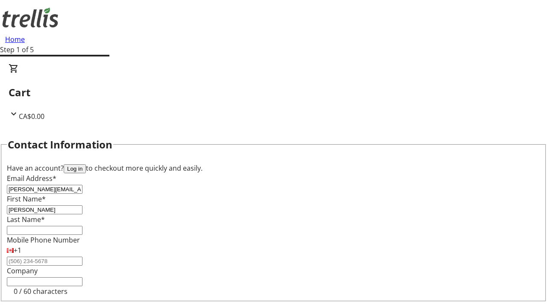 This screenshot has width=547, height=308. I want to click on h2: Contact Information, so click(60, 144).